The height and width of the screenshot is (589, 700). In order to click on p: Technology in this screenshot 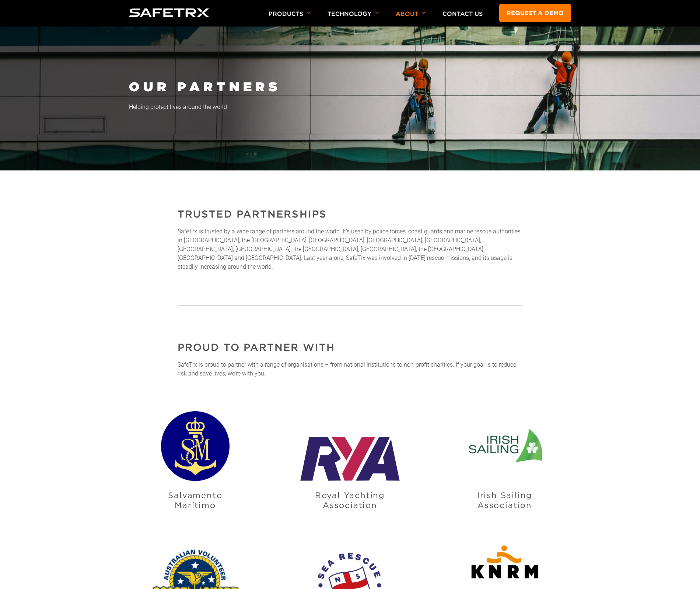, I will do `click(353, 18)`.